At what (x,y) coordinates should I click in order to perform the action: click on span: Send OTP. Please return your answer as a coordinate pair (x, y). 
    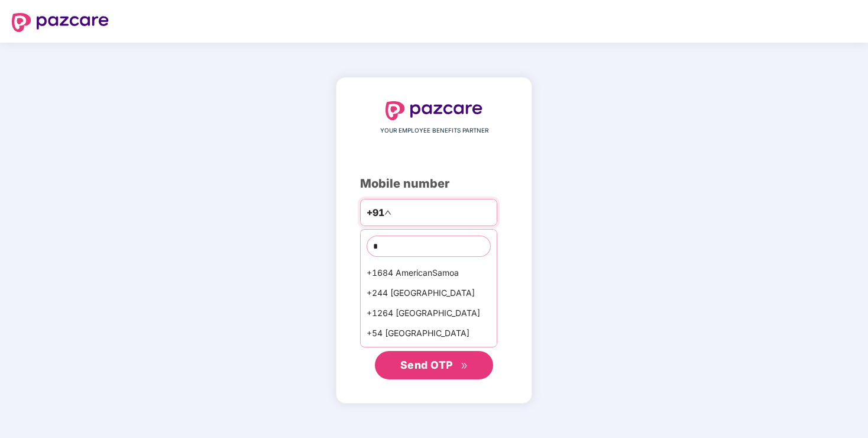
    Looking at the image, I should click on (427, 364).